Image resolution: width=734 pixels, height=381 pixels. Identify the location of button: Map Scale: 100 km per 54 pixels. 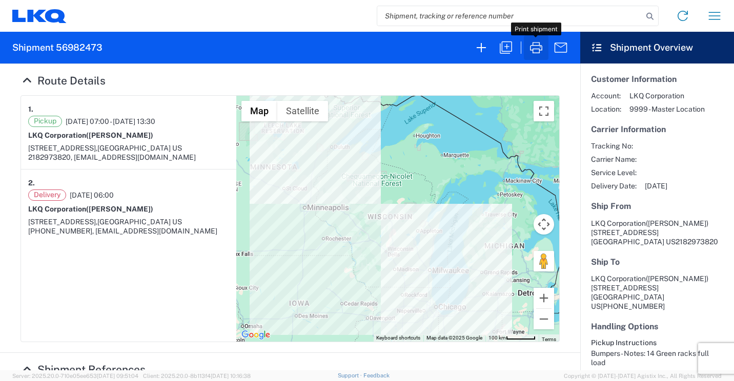
(512, 338).